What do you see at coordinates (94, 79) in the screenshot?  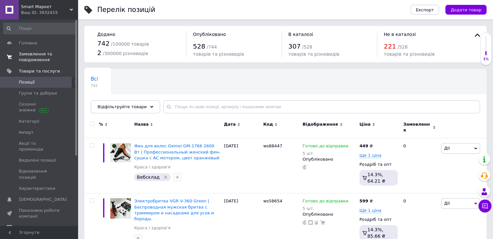 I see `span: Всі` at bounding box center [94, 79].